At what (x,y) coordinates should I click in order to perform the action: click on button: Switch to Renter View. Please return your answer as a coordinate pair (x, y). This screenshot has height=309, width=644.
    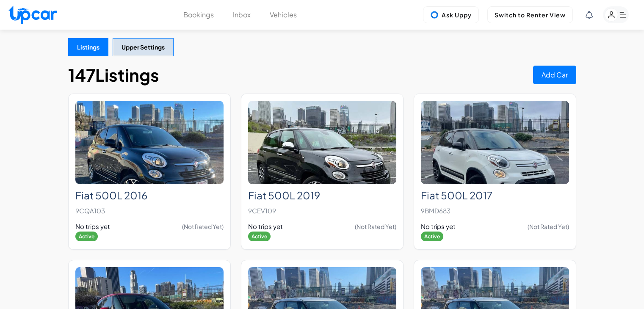
    Looking at the image, I should click on (530, 15).